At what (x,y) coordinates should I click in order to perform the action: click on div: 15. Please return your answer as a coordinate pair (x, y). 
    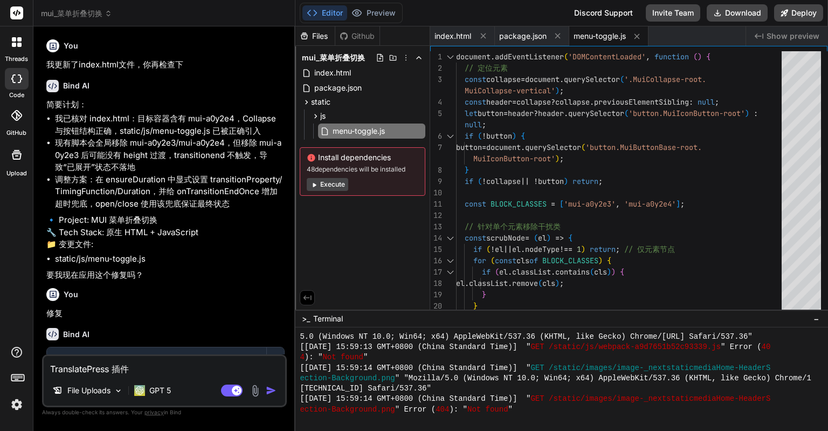
    Looking at the image, I should click on (436, 249).